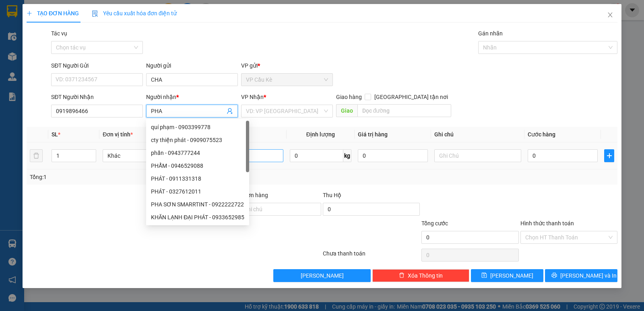 Image resolution: width=644 pixels, height=311 pixels. I want to click on span: Đơn vị tính, so click(117, 135).